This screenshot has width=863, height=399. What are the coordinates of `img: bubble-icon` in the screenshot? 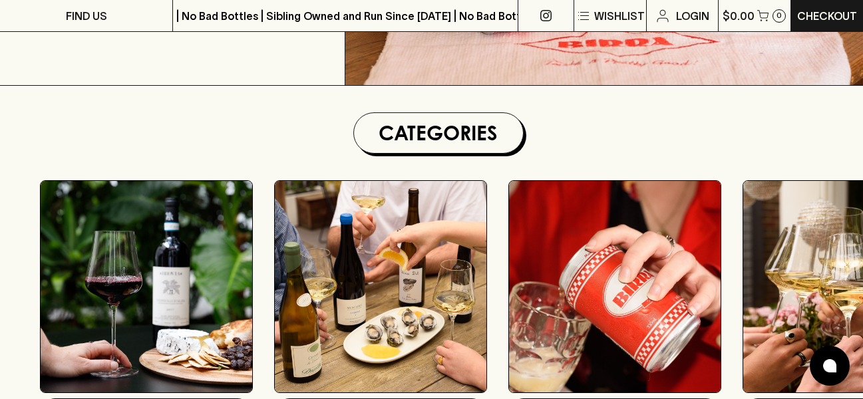 It's located at (829, 366).